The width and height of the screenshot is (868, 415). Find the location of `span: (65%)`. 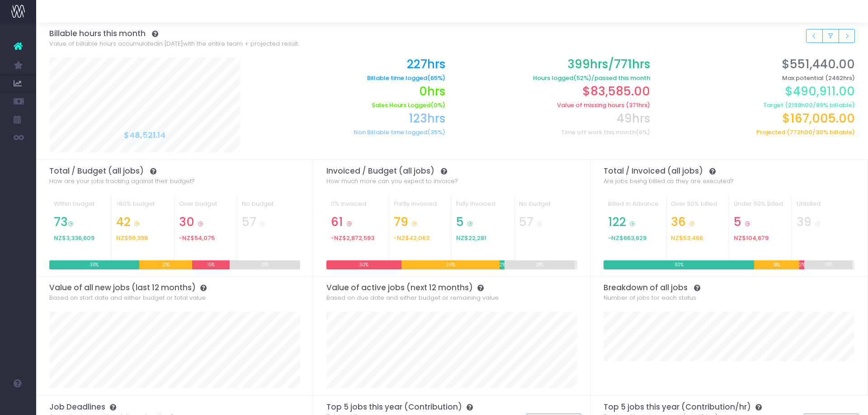

span: (65%) is located at coordinates (437, 78).